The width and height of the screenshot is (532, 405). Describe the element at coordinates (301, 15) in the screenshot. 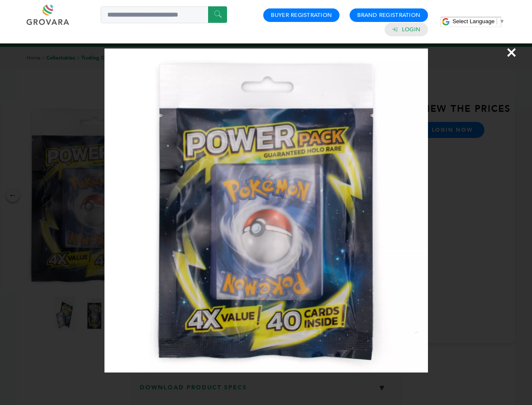

I see `a: Buyer Registration` at that location.